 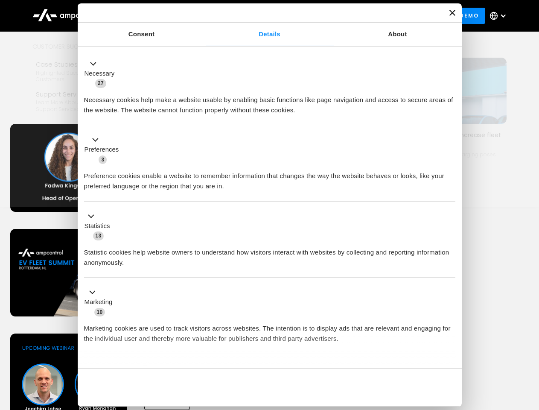 I want to click on label: Statistics, so click(x=97, y=226).